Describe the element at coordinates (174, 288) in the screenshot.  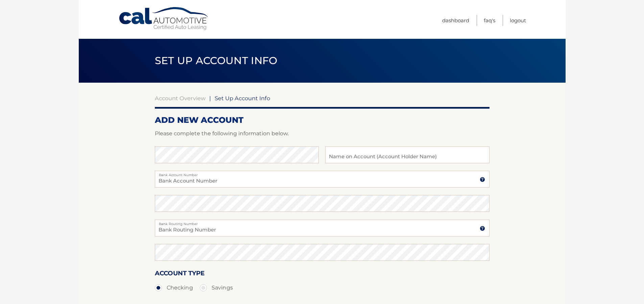
I see `label: Checking` at that location.